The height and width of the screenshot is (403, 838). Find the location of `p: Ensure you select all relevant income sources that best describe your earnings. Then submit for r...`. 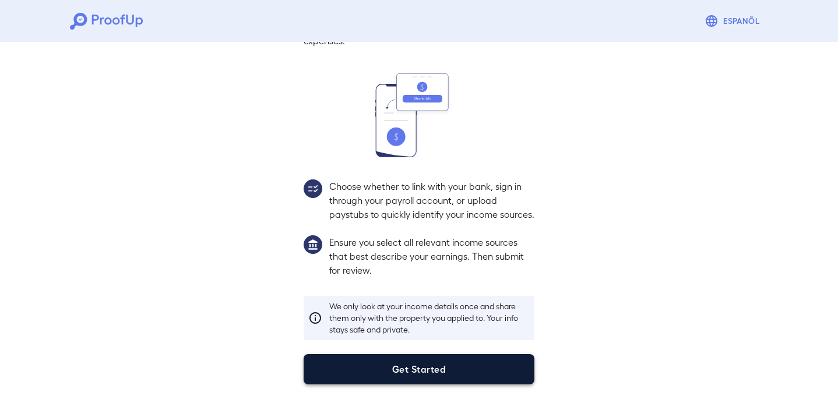

p: Ensure you select all relevant income sources that best describe your earnings. Then submit for r... is located at coordinates (432, 257).